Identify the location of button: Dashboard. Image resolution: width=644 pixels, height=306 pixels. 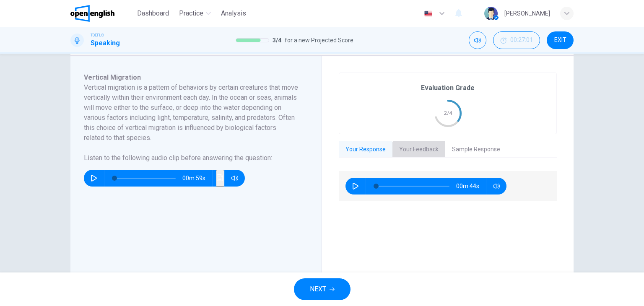
(153, 14).